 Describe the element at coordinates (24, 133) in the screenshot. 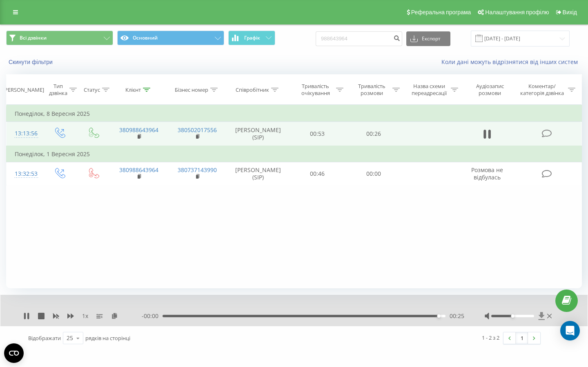

I see `div: 13:13:56` at that location.